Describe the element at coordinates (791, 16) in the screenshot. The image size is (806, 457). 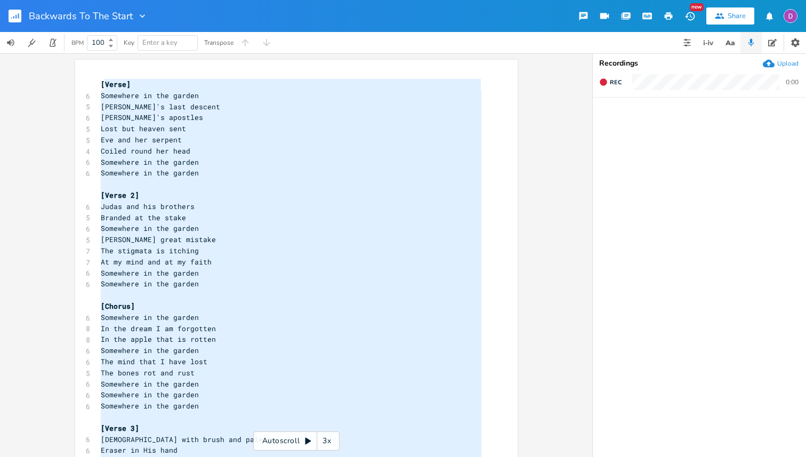
I see `img: Dylan` at that location.